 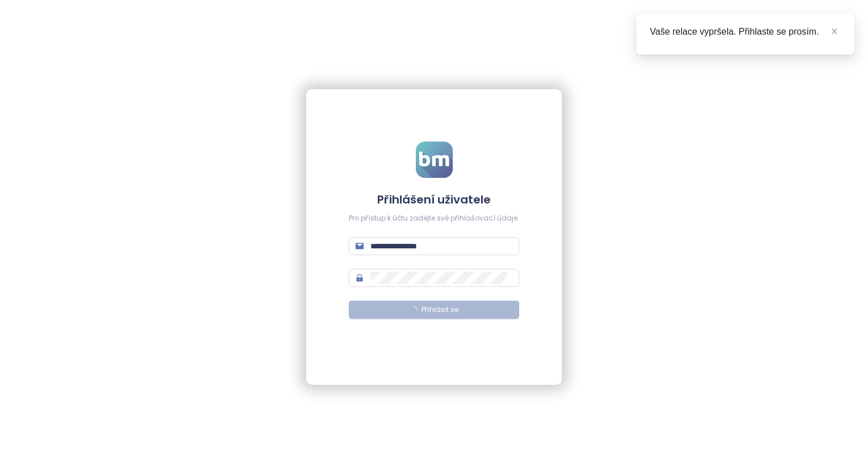 I want to click on span: mail, so click(x=359, y=246).